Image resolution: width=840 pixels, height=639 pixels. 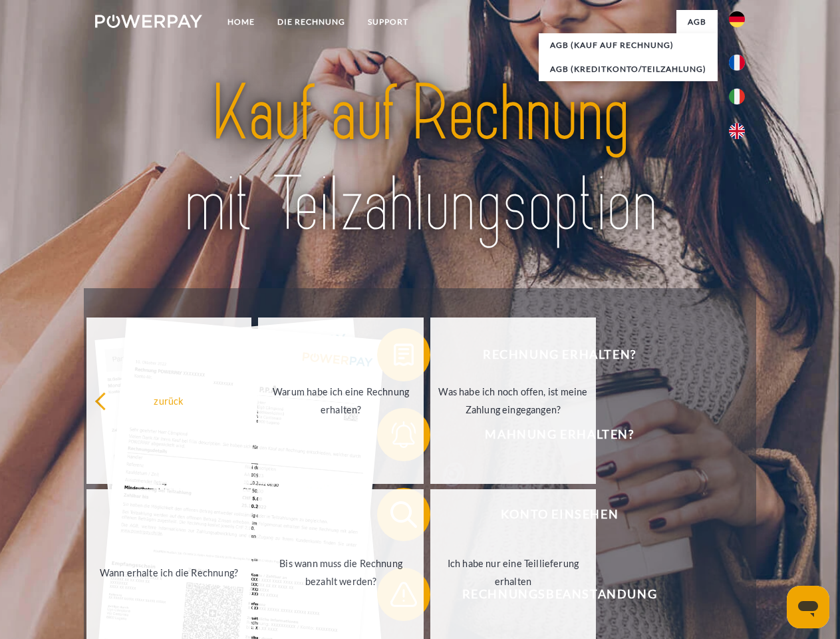 I want to click on div: Ich habe nur eine Teillieferung erhalten, so click(x=513, y=572).